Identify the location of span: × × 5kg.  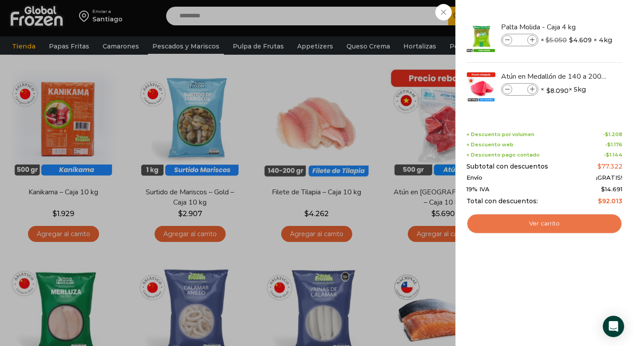
(564, 89).